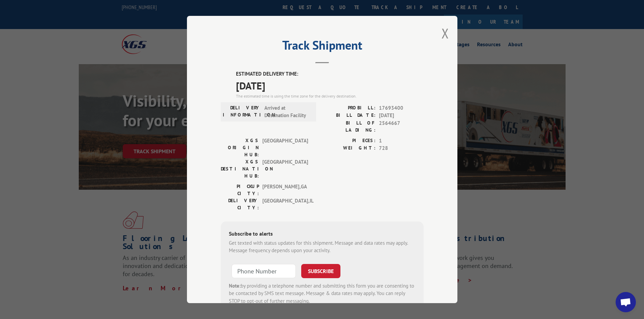 The height and width of the screenshot is (319, 644). I want to click on span: 2564667, so click(401, 126).